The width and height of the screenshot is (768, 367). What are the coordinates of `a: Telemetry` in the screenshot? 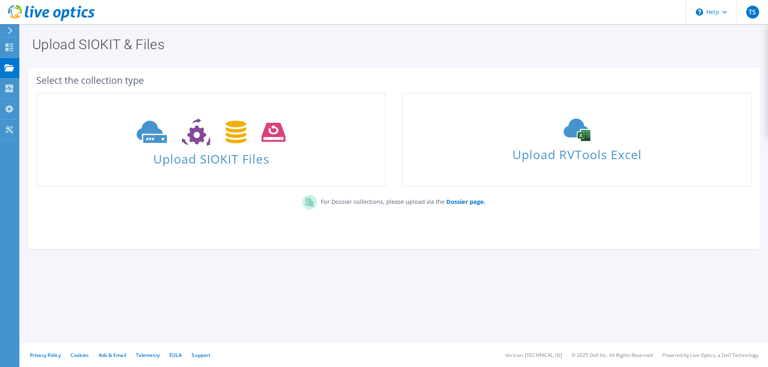 It's located at (147, 355).